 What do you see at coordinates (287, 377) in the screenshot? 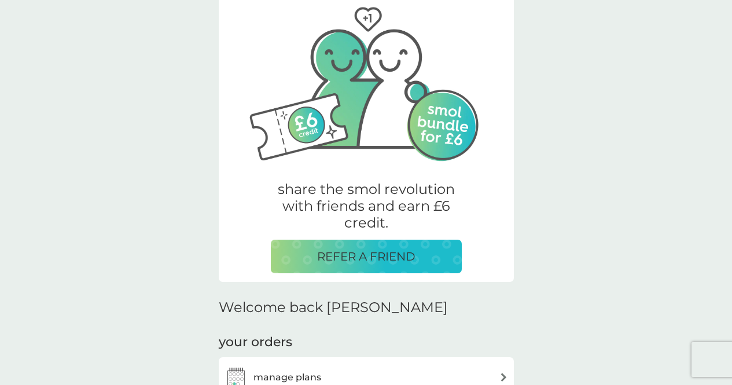
I see `h3: manage plans` at bounding box center [287, 377].